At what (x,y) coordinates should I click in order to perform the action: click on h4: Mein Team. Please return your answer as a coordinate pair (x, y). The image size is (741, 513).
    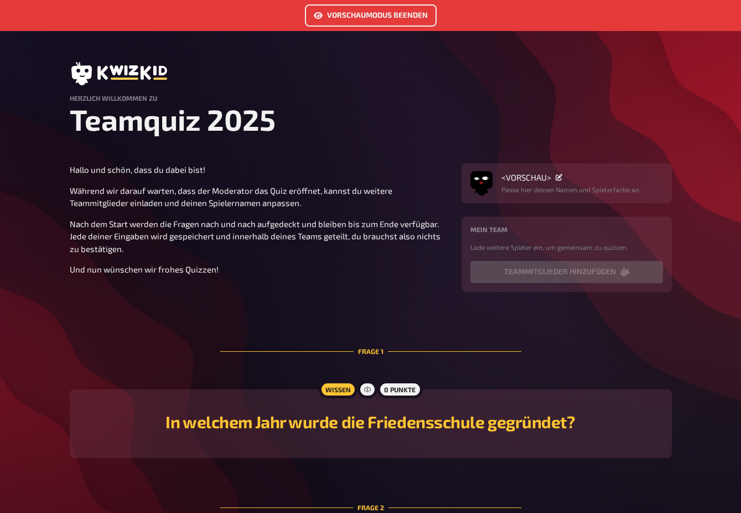
    Looking at the image, I should click on (567, 229).